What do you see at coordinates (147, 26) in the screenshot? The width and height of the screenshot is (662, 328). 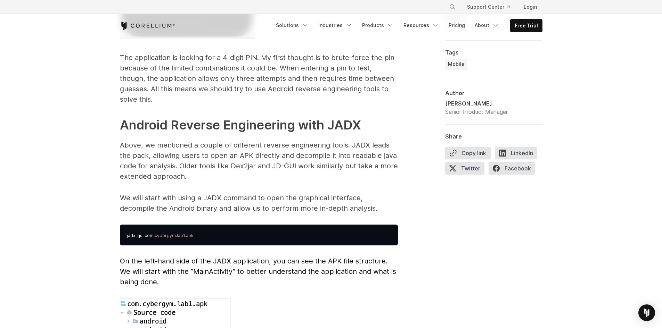 I see `a: Corellium Home` at bounding box center [147, 26].